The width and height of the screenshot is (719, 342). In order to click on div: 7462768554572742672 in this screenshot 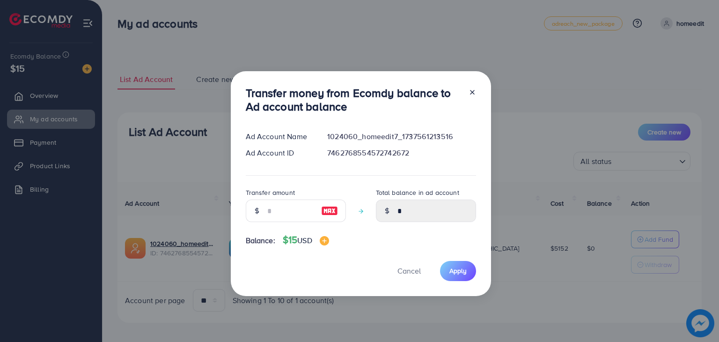, I will do `click(401, 153)`.